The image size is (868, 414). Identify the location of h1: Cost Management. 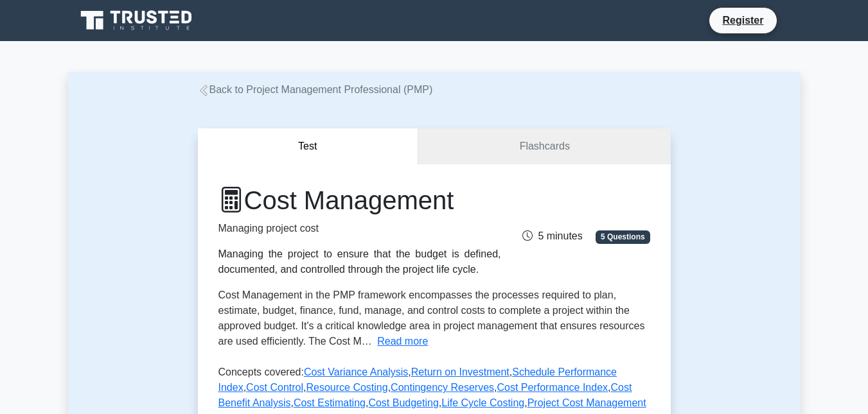
(360, 200).